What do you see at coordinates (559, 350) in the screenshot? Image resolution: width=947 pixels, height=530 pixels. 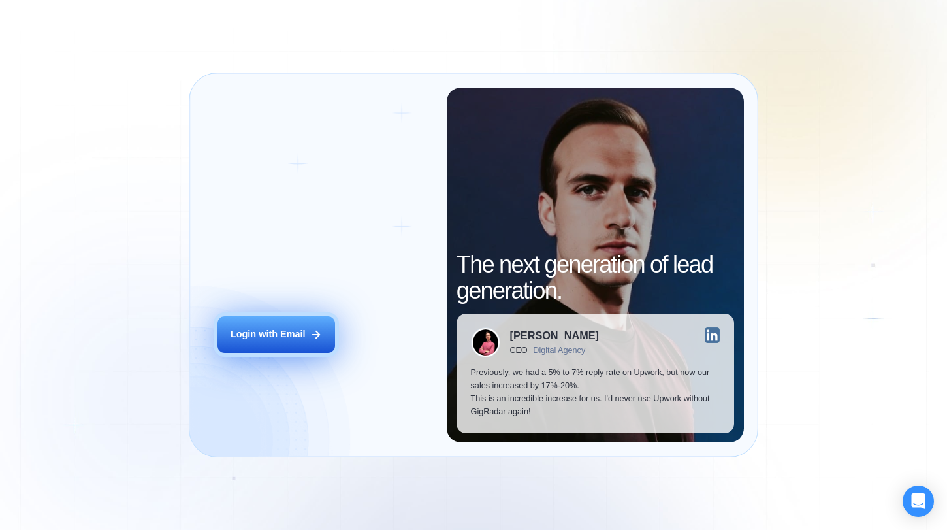 I see `div: Digital Agency` at bounding box center [559, 350].